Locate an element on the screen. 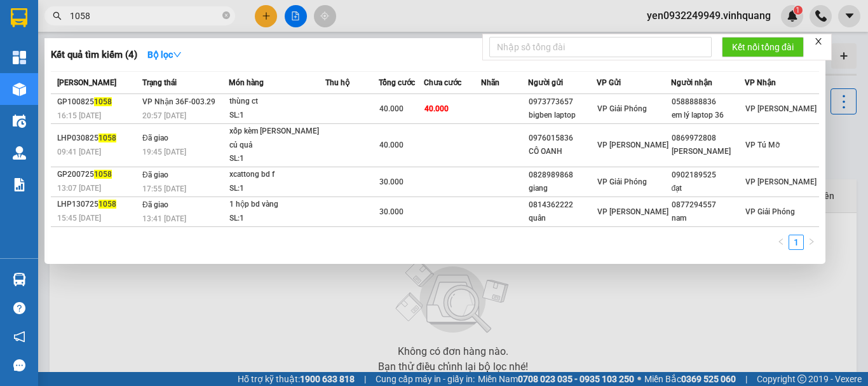  div: em lý laptop 36 is located at coordinates (708, 115).